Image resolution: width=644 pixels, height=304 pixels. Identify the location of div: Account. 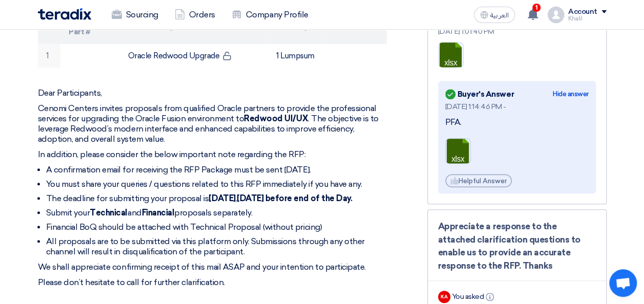
(582, 12).